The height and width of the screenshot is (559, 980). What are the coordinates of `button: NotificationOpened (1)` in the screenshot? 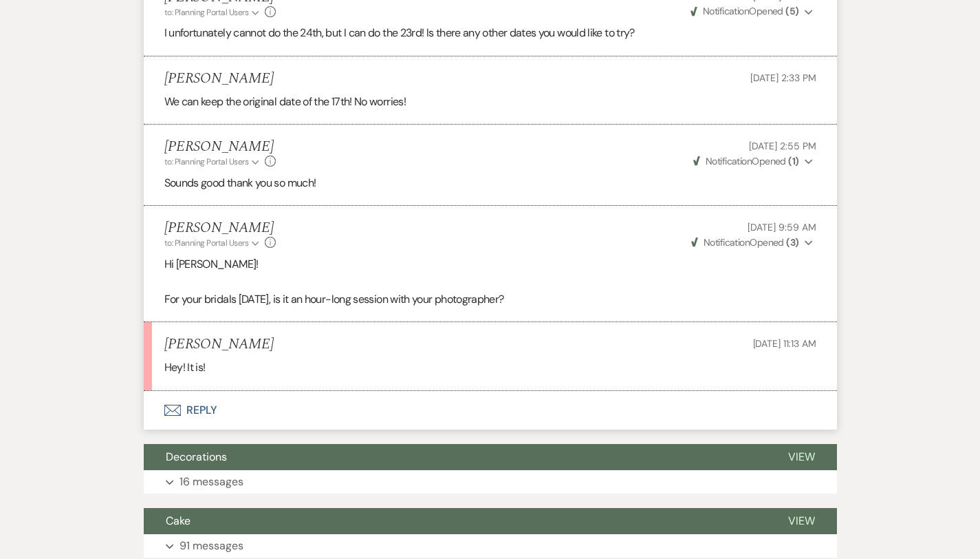 It's located at (754, 161).